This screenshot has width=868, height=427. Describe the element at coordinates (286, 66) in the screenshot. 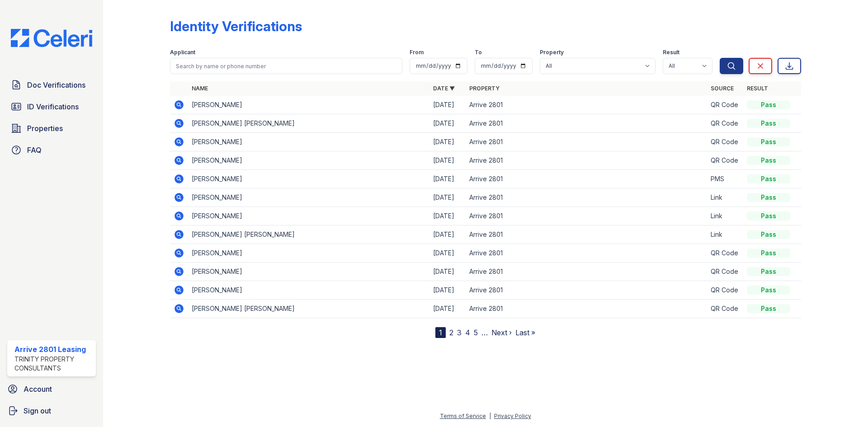

I see `input: Search by name or phone number` at that location.